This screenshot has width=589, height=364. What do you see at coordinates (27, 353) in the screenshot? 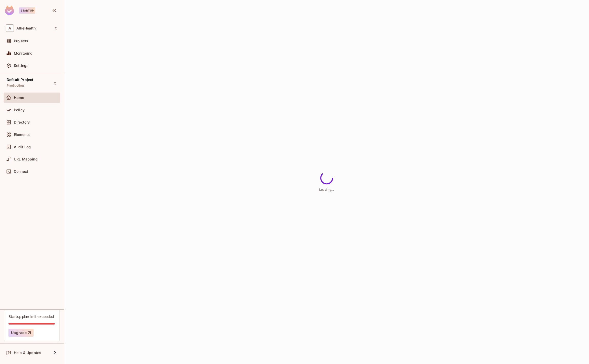
I see `span: Help & Updates` at bounding box center [27, 353].